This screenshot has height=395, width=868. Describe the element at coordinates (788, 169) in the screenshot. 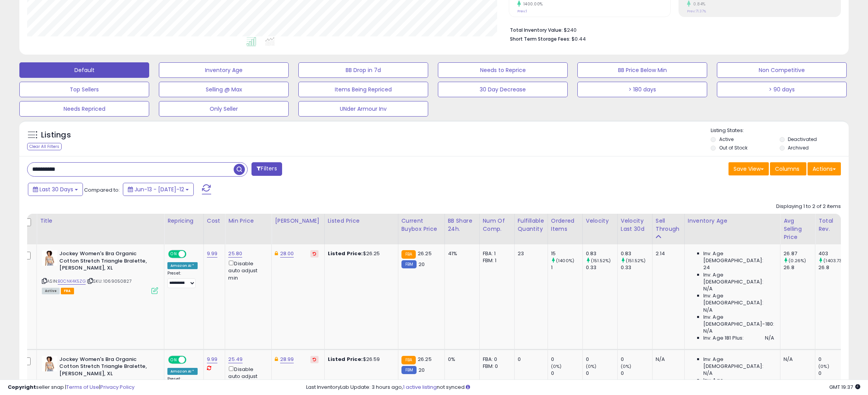

I see `button: Columns` at that location.